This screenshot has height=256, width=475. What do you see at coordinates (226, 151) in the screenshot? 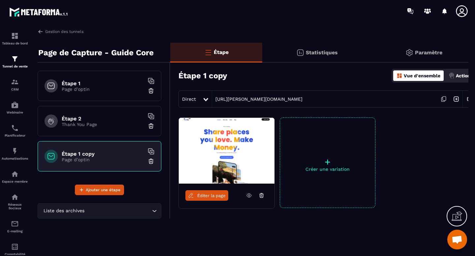
I see `img: image` at bounding box center [226, 151].